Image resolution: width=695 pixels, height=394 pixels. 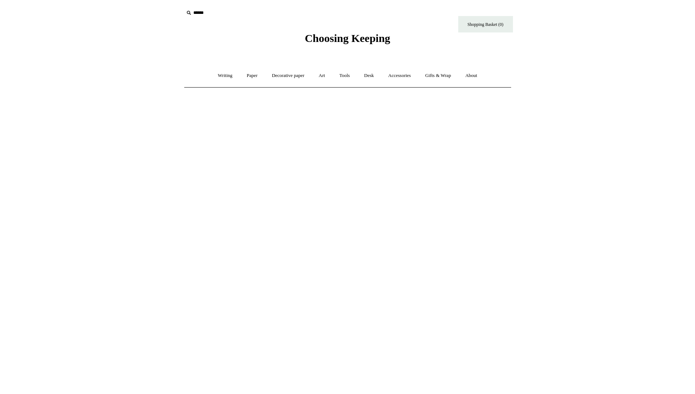 I want to click on a: Gifts & Wrap, so click(x=438, y=76).